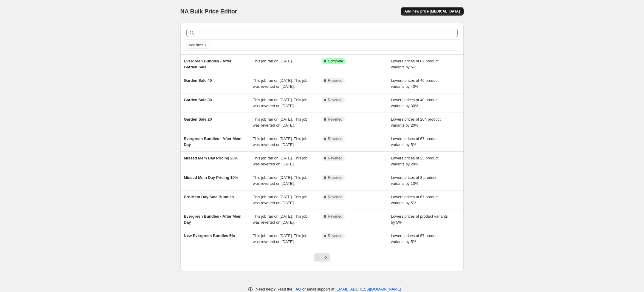 Image resolution: width=644 pixels, height=292 pixels. Describe the element at coordinates (209, 197) in the screenshot. I see `span: Pre-Mem Day Sale Bundles` at that location.